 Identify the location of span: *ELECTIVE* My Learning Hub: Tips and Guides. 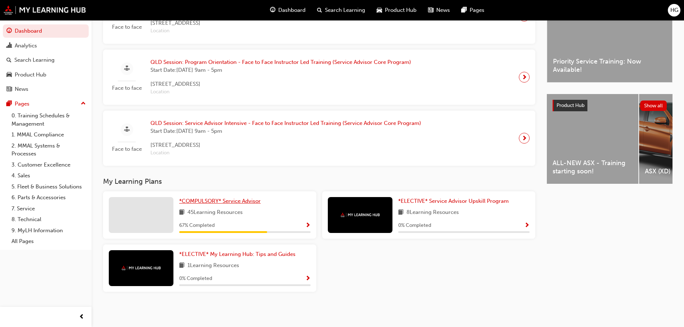
(237, 254).